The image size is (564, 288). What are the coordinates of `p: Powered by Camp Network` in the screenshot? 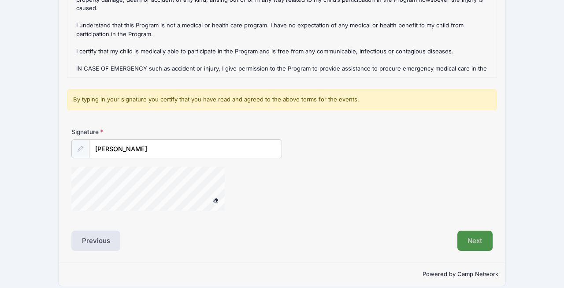 It's located at (282, 274).